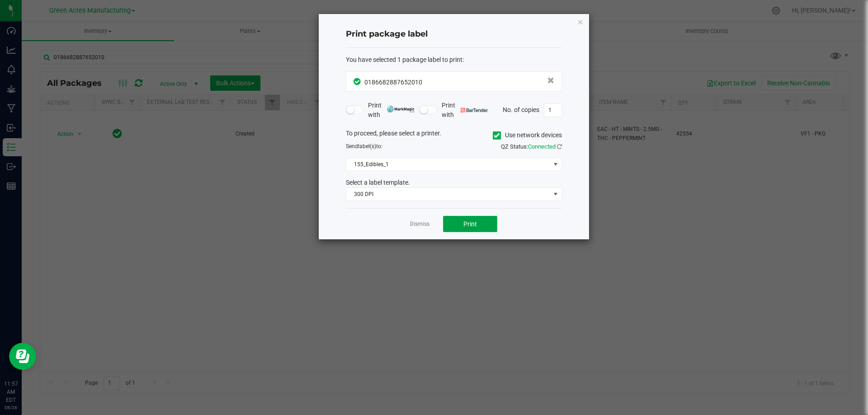 This screenshot has height=415, width=868. Describe the element at coordinates (454, 135) in the screenshot. I see `div: To proceed, please select a printer.` at that location.